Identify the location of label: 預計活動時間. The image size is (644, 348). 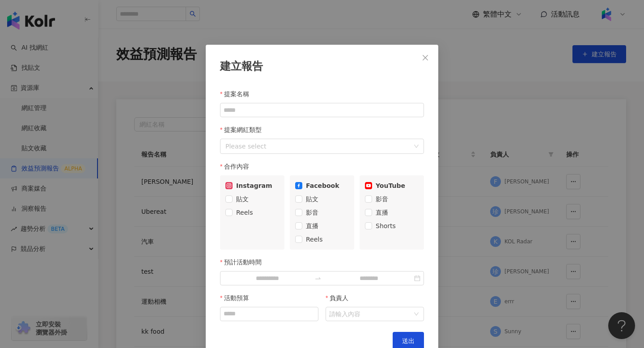
(244, 262).